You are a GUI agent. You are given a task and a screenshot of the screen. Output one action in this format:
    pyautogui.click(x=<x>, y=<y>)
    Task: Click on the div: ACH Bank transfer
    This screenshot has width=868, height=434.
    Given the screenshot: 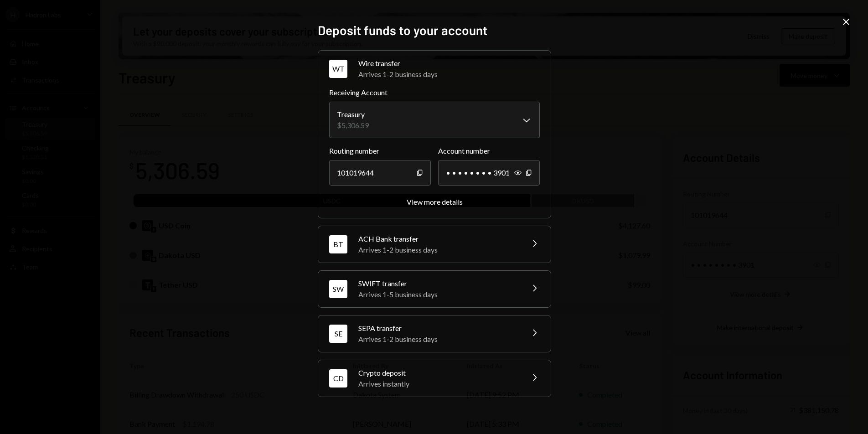 What is the action you would take?
    pyautogui.click(x=438, y=239)
    